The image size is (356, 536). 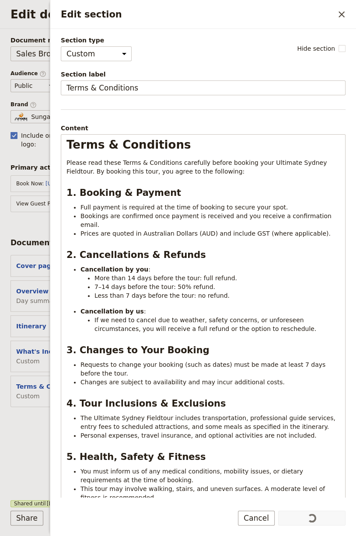 What do you see at coordinates (31, 326) in the screenshot?
I see `button: Itinerary` at bounding box center [31, 326].